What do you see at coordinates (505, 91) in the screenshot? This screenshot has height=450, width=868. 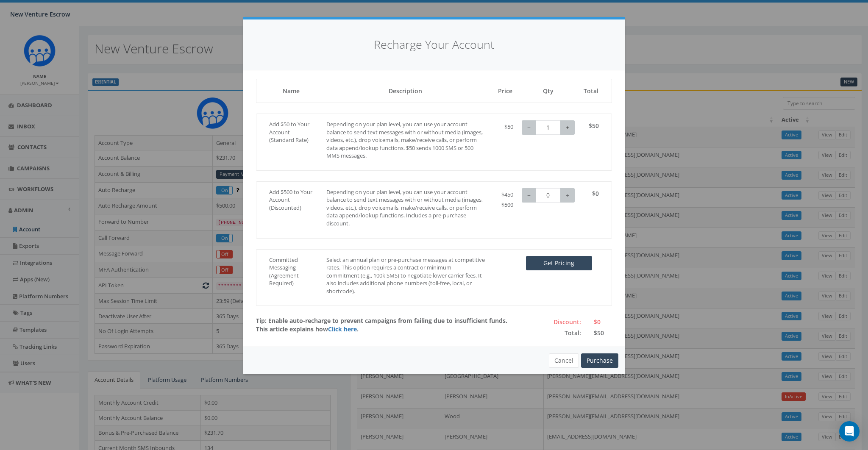 I see `h5: Price` at bounding box center [505, 91].